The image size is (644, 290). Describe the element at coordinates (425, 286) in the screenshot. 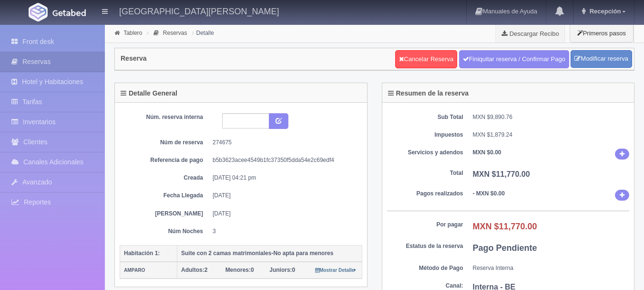

I see `dt: Canal:` at that location.